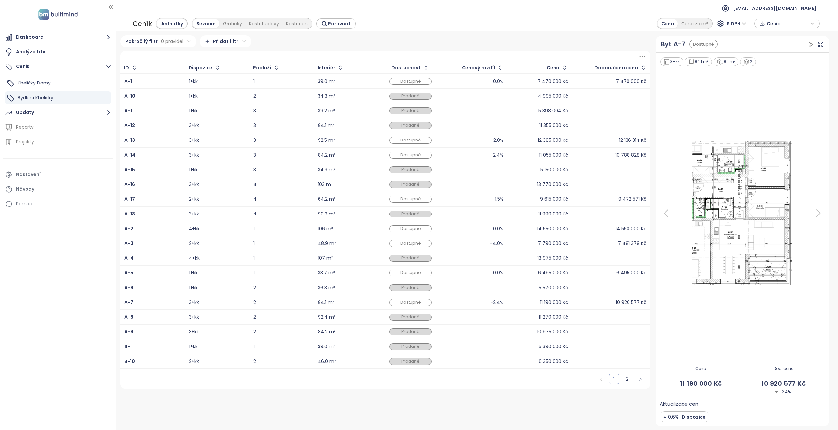 The height and width of the screenshot is (430, 838). Describe the element at coordinates (58, 189) in the screenshot. I see `a: Návody` at that location.